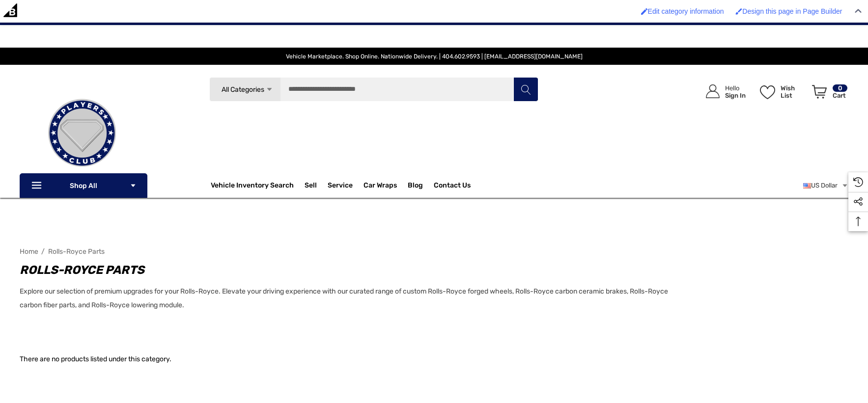  Describe the element at coordinates (83, 186) in the screenshot. I see `p: Shop All` at that location.